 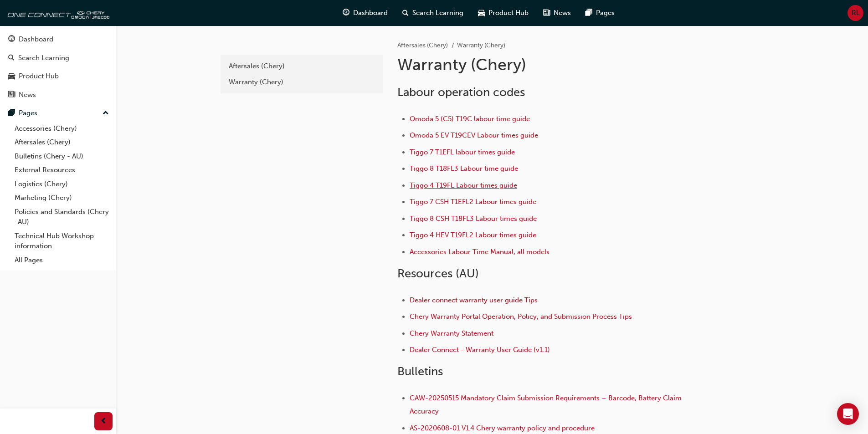 What do you see at coordinates (28, 113) in the screenshot?
I see `div: Pages` at bounding box center [28, 113].